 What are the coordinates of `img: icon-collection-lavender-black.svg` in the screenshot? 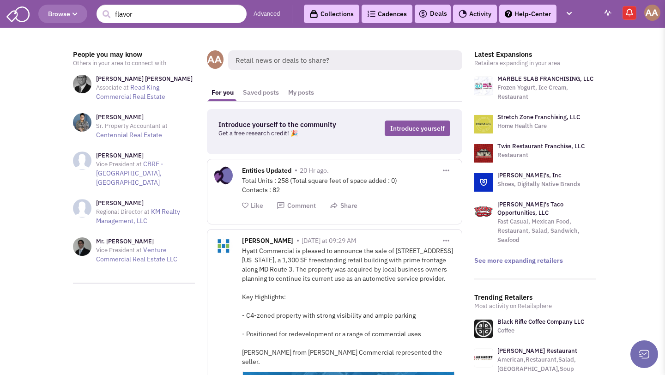 It's located at (314, 14).